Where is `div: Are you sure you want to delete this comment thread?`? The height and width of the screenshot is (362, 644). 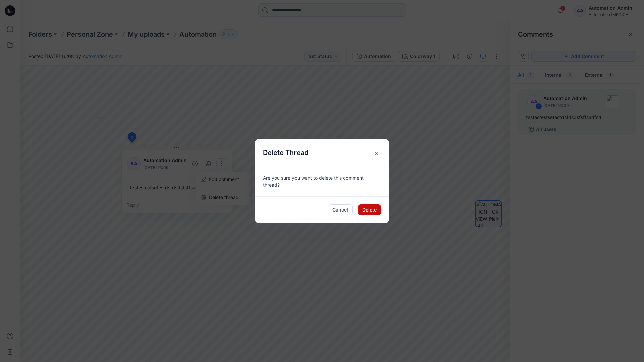
div: Are you sure you want to delete this comment thread? is located at coordinates (322, 181).